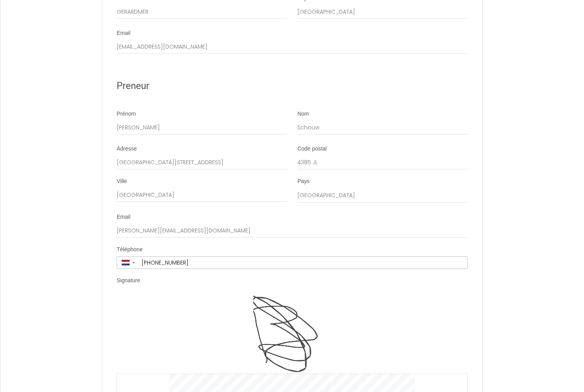 This screenshot has width=584, height=392. What do you see at coordinates (303, 181) in the screenshot?
I see `label: Pays` at bounding box center [303, 181].